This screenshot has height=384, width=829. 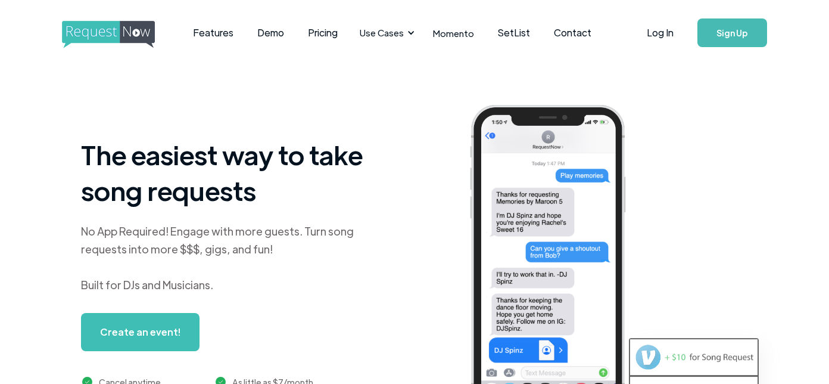 What do you see at coordinates (119, 35) in the screenshot?
I see `img: requestnow logo` at bounding box center [119, 35].